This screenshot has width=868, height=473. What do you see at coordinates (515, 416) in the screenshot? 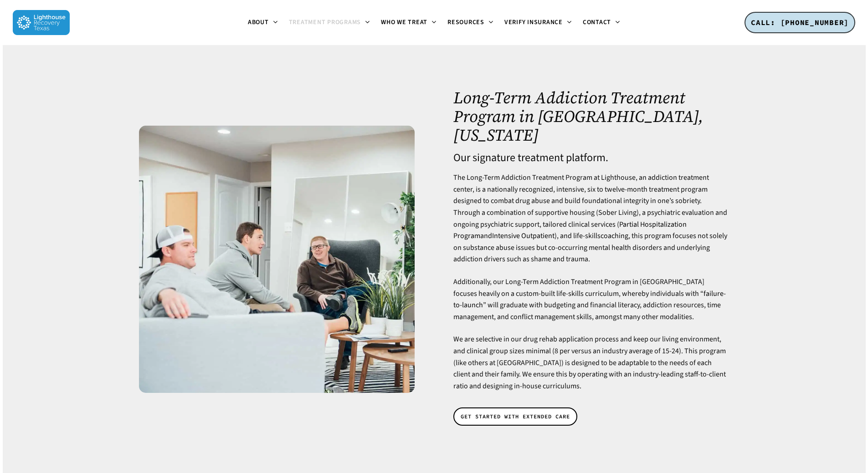
I see `a: GET STARTED WITH EXTENDED CARE` at bounding box center [515, 416].